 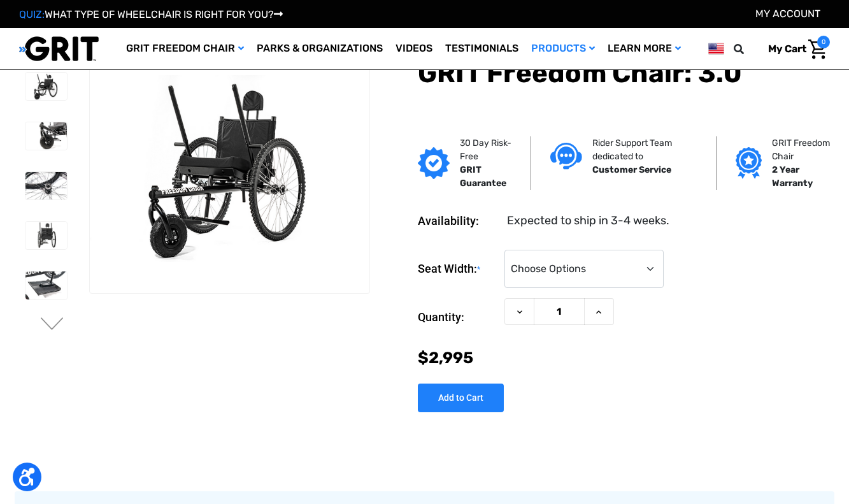 What do you see at coordinates (483, 176) in the screenshot?
I see `strong: GRIT Guarantee` at bounding box center [483, 176].